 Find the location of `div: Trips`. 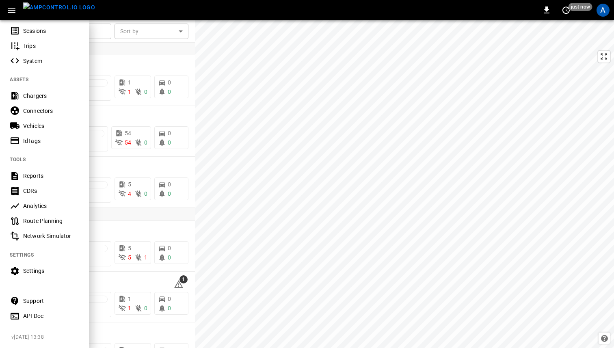

div: Trips is located at coordinates (51, 46).